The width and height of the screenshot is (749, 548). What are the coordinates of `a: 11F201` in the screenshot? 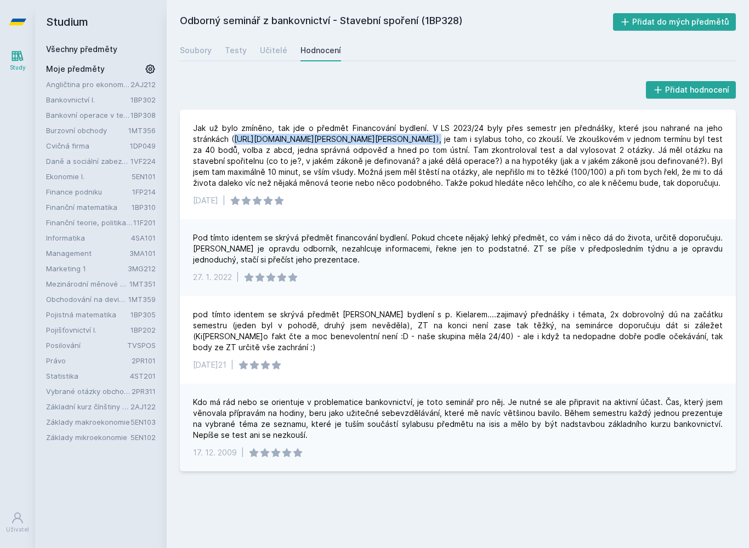 It's located at (144, 223).